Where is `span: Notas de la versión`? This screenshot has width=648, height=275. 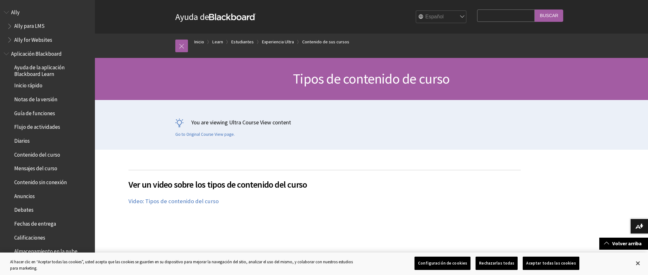
span: Notas de la versión is located at coordinates (36, 98).